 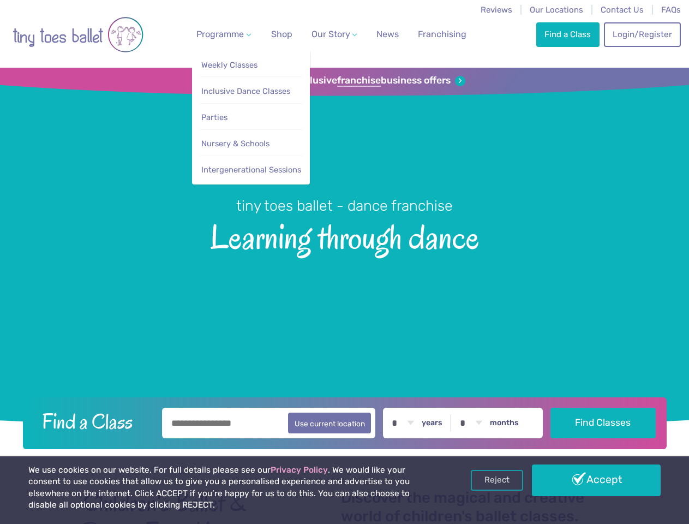 I want to click on a: Shop, so click(x=281, y=34).